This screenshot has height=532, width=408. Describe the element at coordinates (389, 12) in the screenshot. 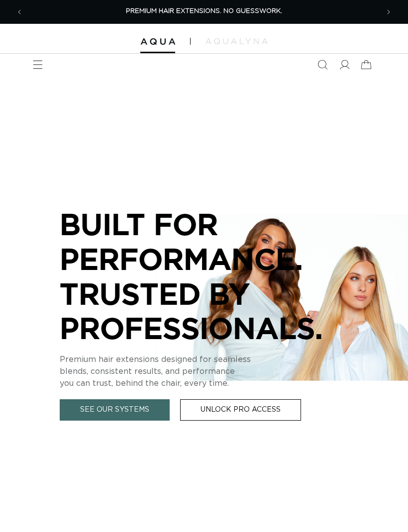

I see `button: Next announcement` at that location.